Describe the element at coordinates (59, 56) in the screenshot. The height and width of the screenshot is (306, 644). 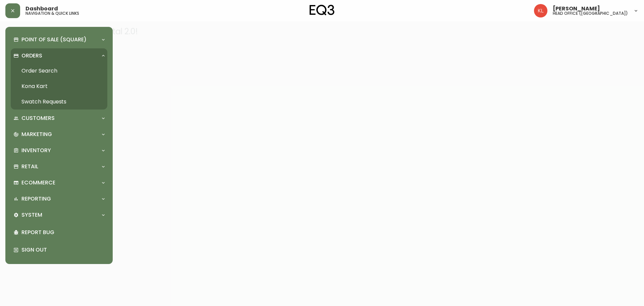
I see `div: Orders` at that location.